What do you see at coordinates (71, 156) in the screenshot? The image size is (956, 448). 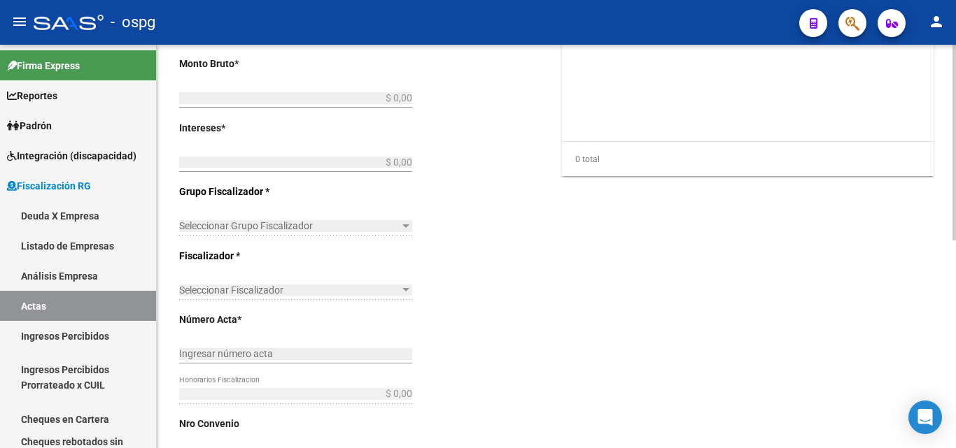 I see `span: Integración (discapacidad)` at bounding box center [71, 156].